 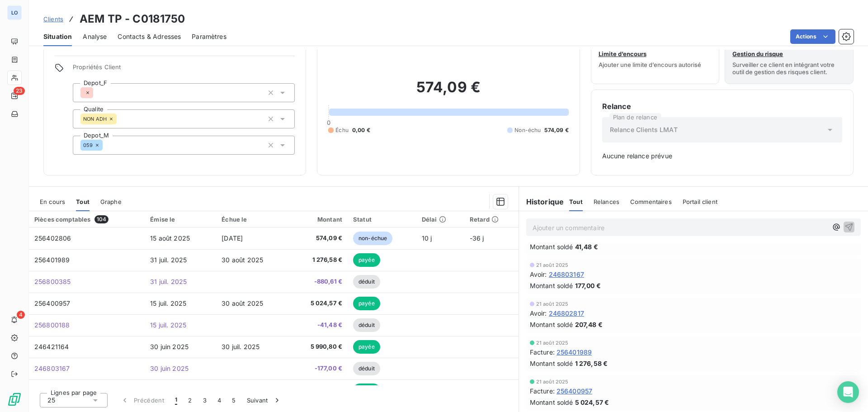 What do you see at coordinates (606, 202) in the screenshot?
I see `span: Relances` at bounding box center [606, 202].